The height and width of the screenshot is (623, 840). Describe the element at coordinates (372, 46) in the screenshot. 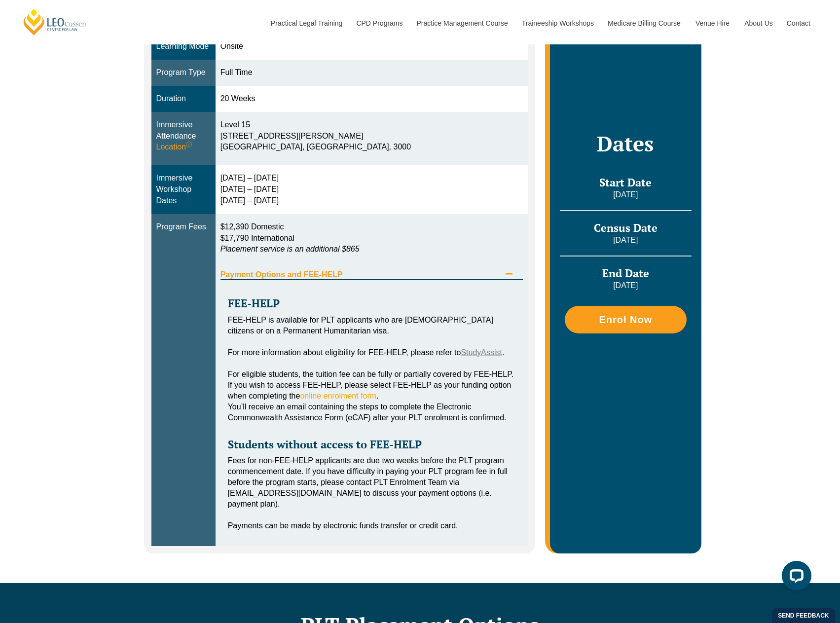

I see `div: Onsite` at that location.